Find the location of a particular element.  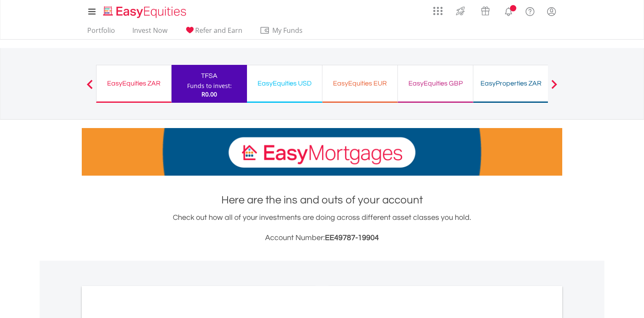

a: AppsGrid is located at coordinates (438, 9).